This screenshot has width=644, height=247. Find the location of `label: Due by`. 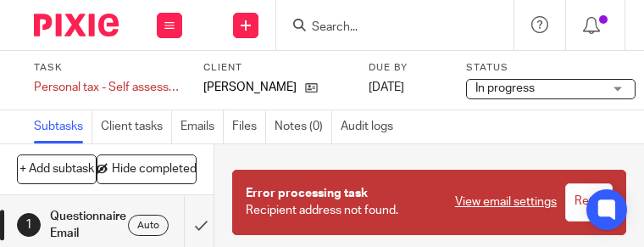

label: Due by is located at coordinates (407, 68).